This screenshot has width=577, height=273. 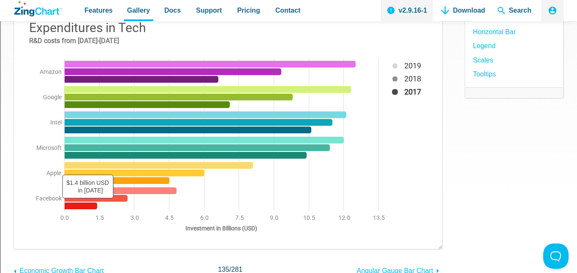 What do you see at coordinates (289, 62) in the screenshot?
I see `div: Sign out` at bounding box center [289, 62].